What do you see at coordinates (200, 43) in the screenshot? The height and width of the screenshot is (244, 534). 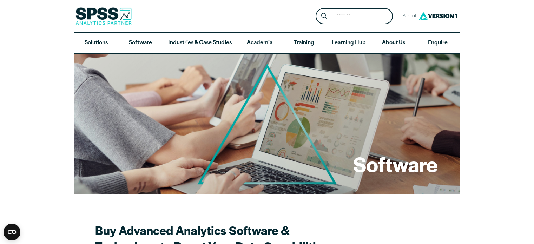 I see `a: Industries & Case Studies` at bounding box center [200, 43].